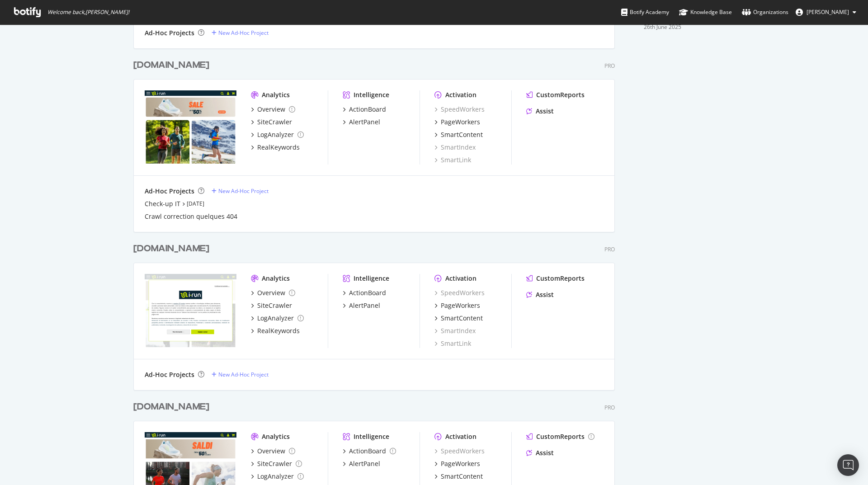 The width and height of the screenshot is (868, 485). I want to click on a: New Ad-Hoc Project, so click(240, 32).